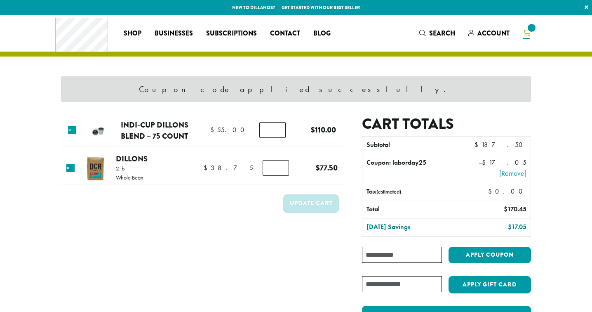  I want to click on span: 17.05, so click(505, 162).